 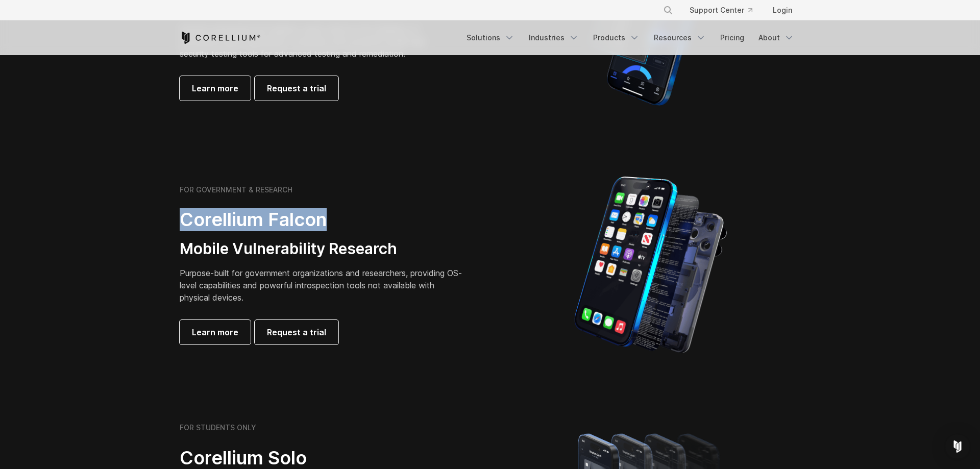 What do you see at coordinates (236, 190) in the screenshot?
I see `h6: FOR GOVERNMENT & RESEARCH` at bounding box center [236, 190].